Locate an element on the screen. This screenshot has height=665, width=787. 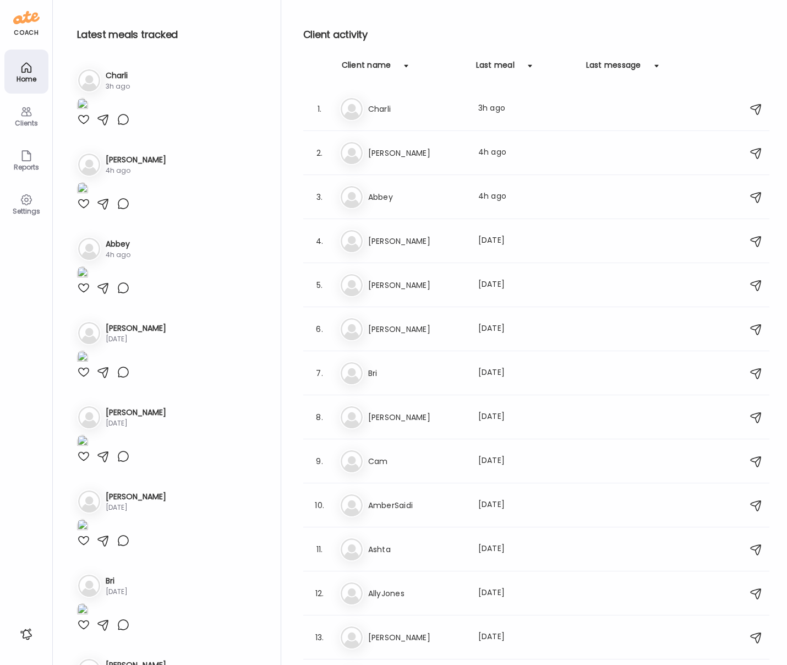
div: 2. is located at coordinates (320, 153).